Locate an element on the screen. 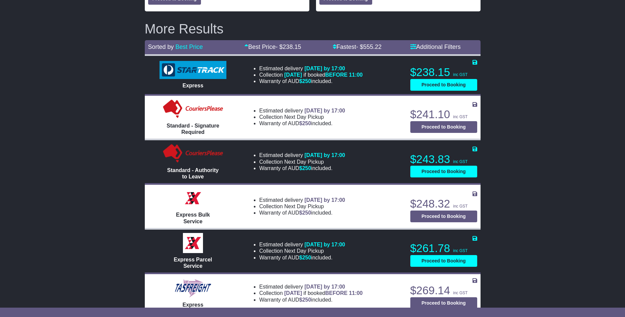 Image resolution: width=625 pixels, height=317 pixels. img: Border Express: Express Bulk Service is located at coordinates (193, 198).